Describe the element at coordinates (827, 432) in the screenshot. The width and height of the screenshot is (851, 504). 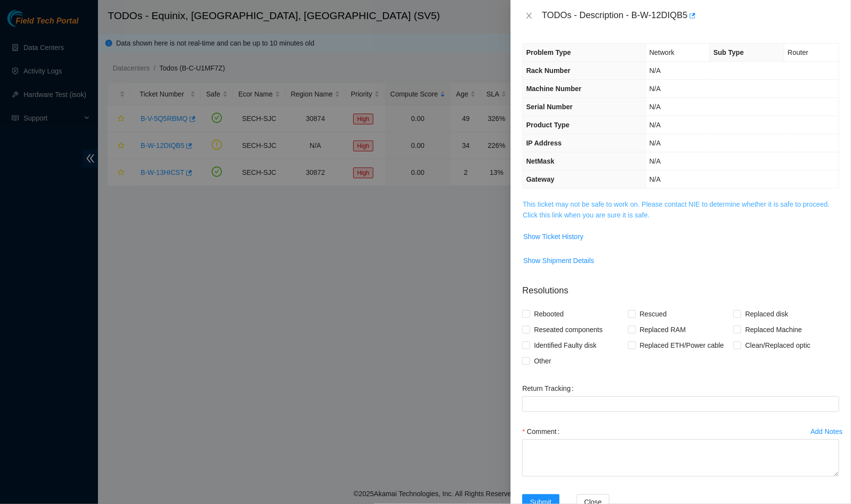
I see `div: Add Notes` at that location.